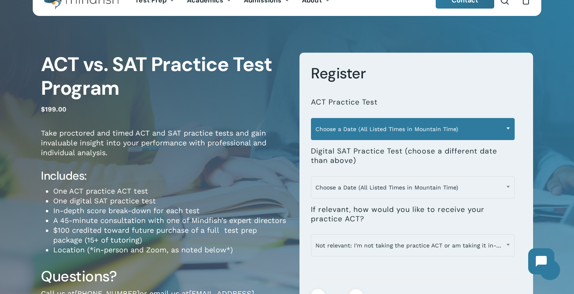  Describe the element at coordinates (416, 74) in the screenshot. I see `h3: Register` at that location.